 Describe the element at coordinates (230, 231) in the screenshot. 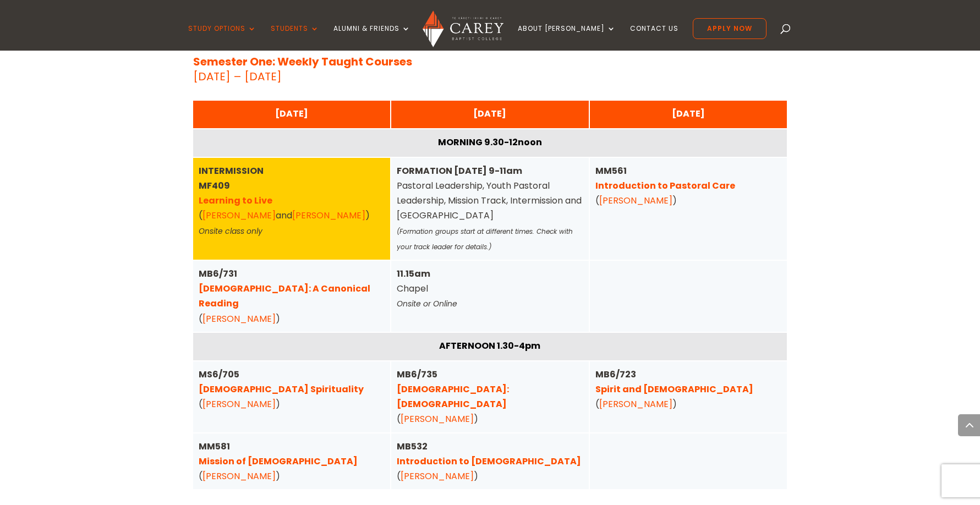

I see `em: Onsite class only` at that location.